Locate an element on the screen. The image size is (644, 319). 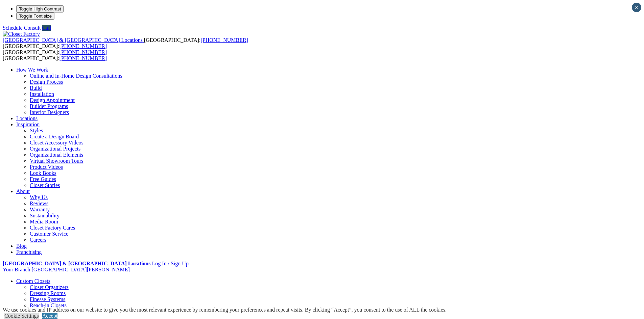
a: Custom Closets is located at coordinates (33, 281).